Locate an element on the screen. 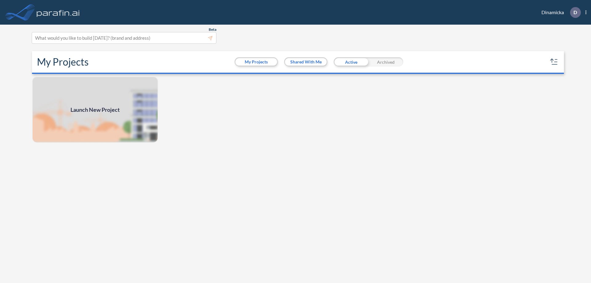 The width and height of the screenshot is (591, 283). button: Shared With Me is located at coordinates (305, 62).